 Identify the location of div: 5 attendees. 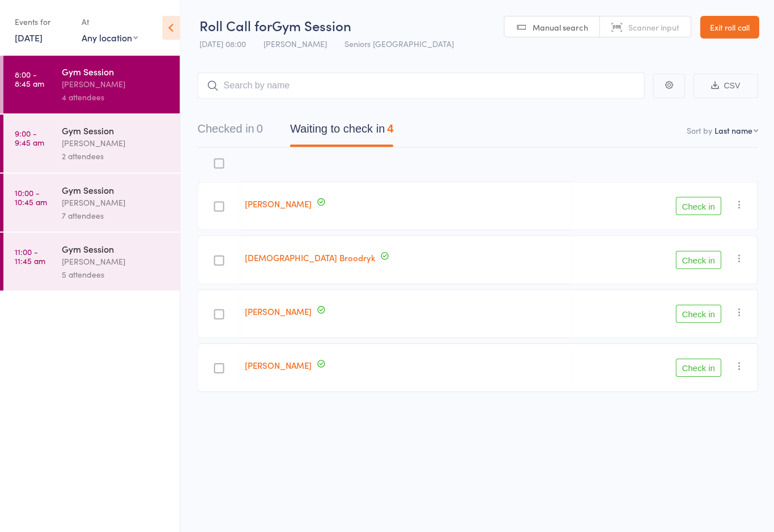
(116, 273).